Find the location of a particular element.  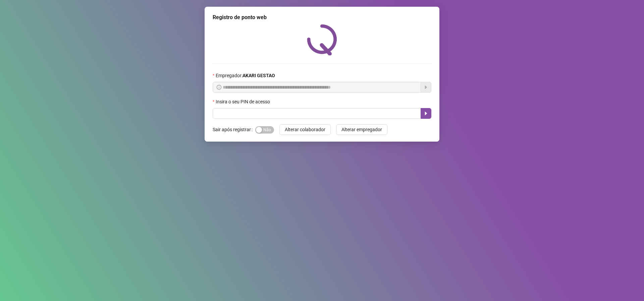

img: QRPoint is located at coordinates (322, 39).